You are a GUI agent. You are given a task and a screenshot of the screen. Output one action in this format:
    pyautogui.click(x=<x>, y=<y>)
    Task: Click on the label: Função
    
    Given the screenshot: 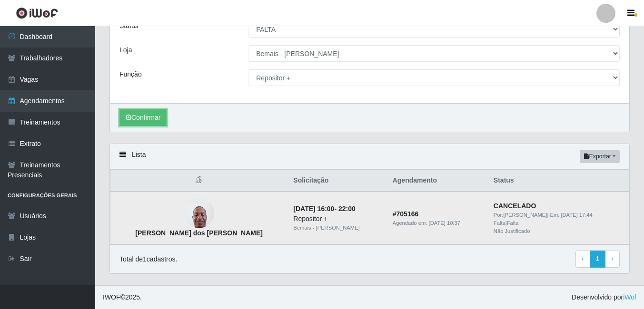 What is the action you would take?
    pyautogui.click(x=130, y=74)
    